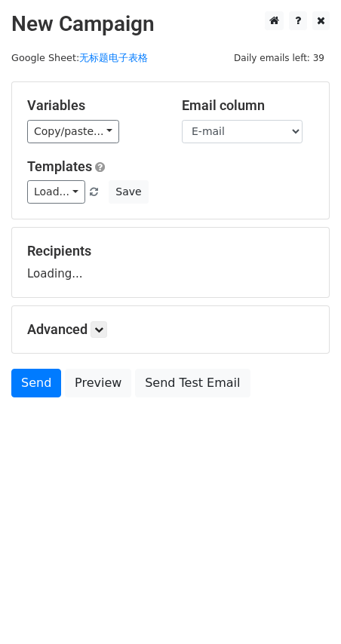 Image resolution: width=341 pixels, height=644 pixels. What do you see at coordinates (73, 131) in the screenshot?
I see `a: Copy/paste...` at bounding box center [73, 131].